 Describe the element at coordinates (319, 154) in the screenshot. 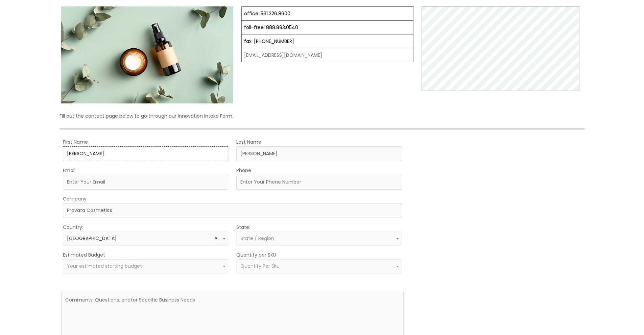

I see `input: Last Name` at that location.